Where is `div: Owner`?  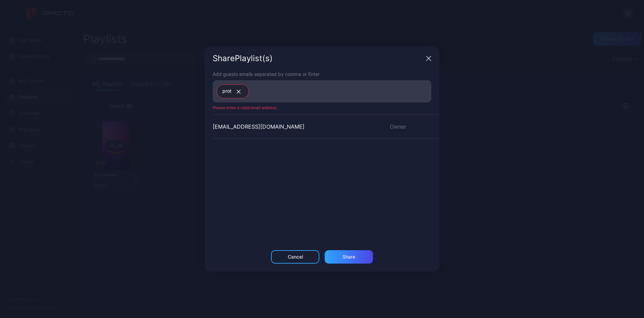 div: Owner is located at coordinates (410, 126).